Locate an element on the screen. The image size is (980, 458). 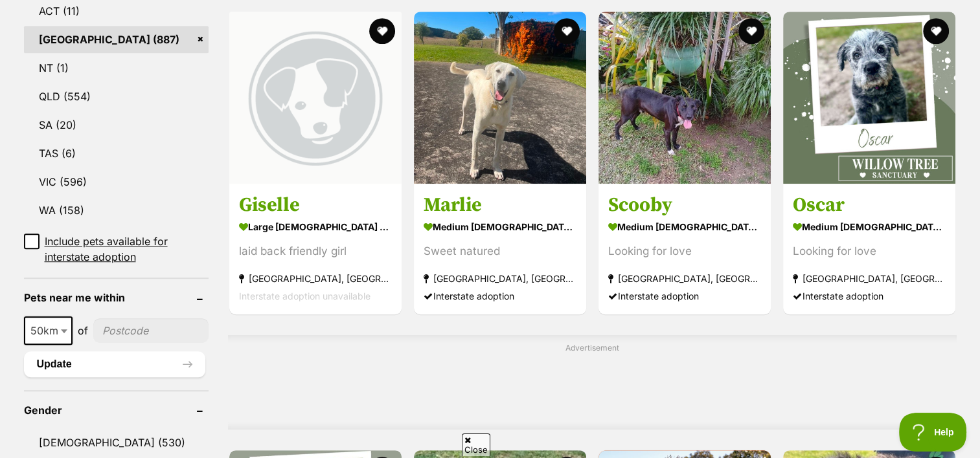
a: Include pets available for interstate adoption is located at coordinates (116, 249).